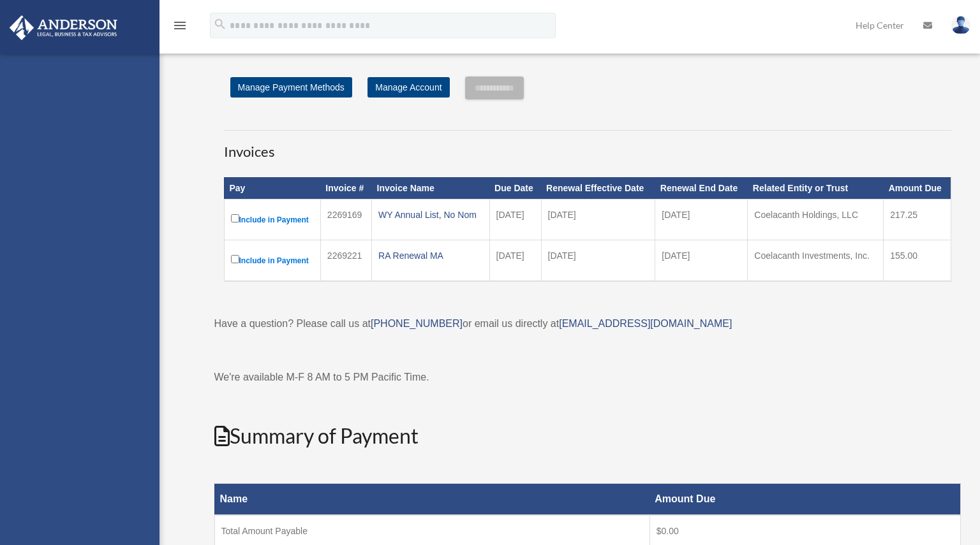 This screenshot has height=545, width=980. Describe the element at coordinates (431, 255) in the screenshot. I see `div: RA Renewal MA` at that location.